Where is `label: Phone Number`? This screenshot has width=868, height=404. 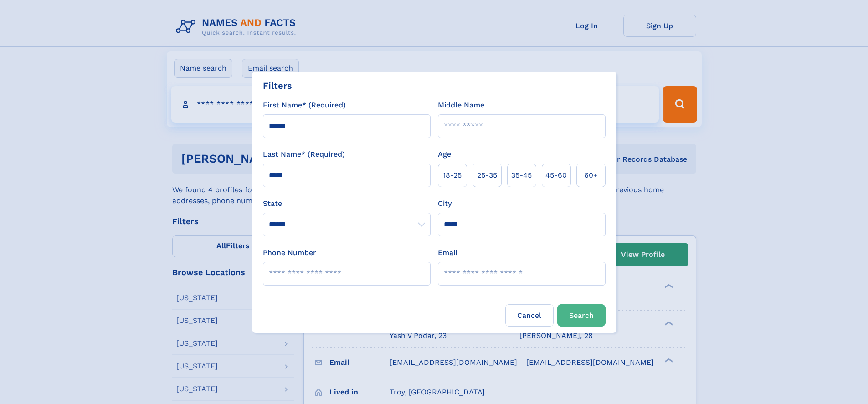
label: Phone Number is located at coordinates (290, 253).